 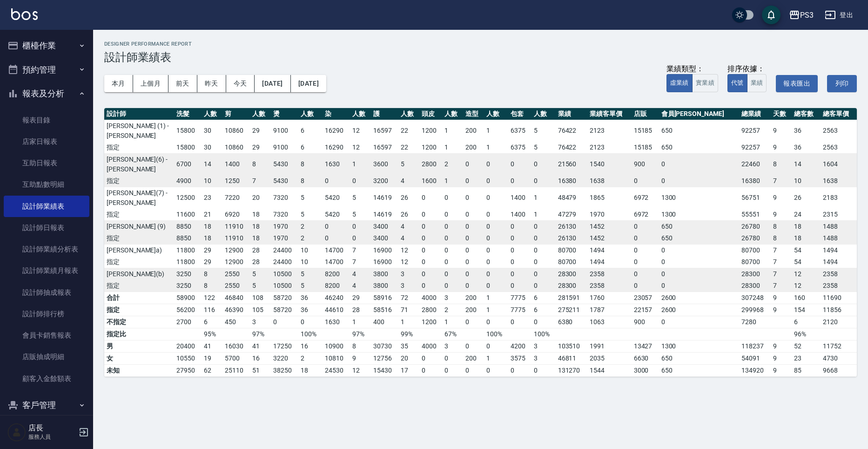 What do you see at coordinates (336, 197) in the screenshot?
I see `td: 5420` at bounding box center [336, 197].